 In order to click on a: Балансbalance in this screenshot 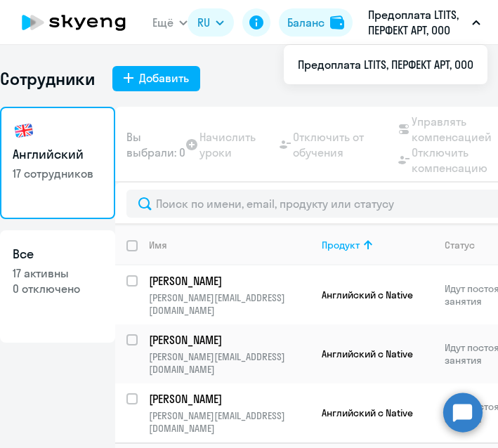, I will do `click(315, 23)`.